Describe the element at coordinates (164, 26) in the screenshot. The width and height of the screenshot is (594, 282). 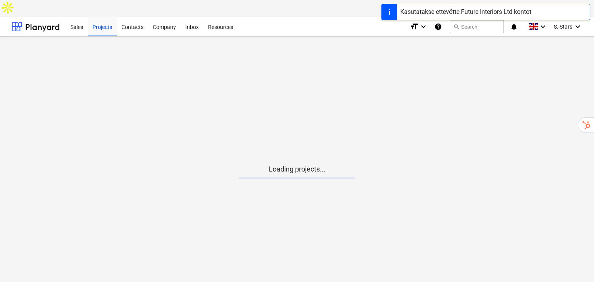
I see `div: Company` at that location.